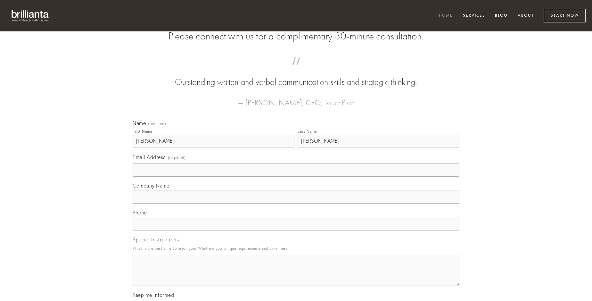 Image resolution: width=592 pixels, height=301 pixels. Describe the element at coordinates (30, 16) in the screenshot. I see `img: brillianta - research, strategy, marketing` at that location.